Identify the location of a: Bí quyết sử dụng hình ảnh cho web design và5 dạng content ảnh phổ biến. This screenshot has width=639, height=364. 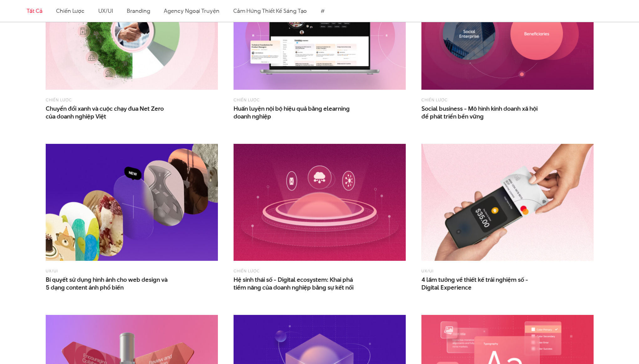
(108, 284).